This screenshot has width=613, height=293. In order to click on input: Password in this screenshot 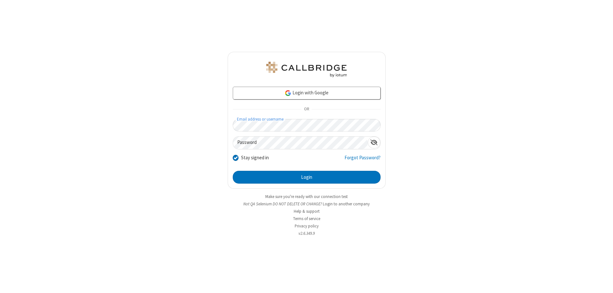, I will do `click(301, 142)`.